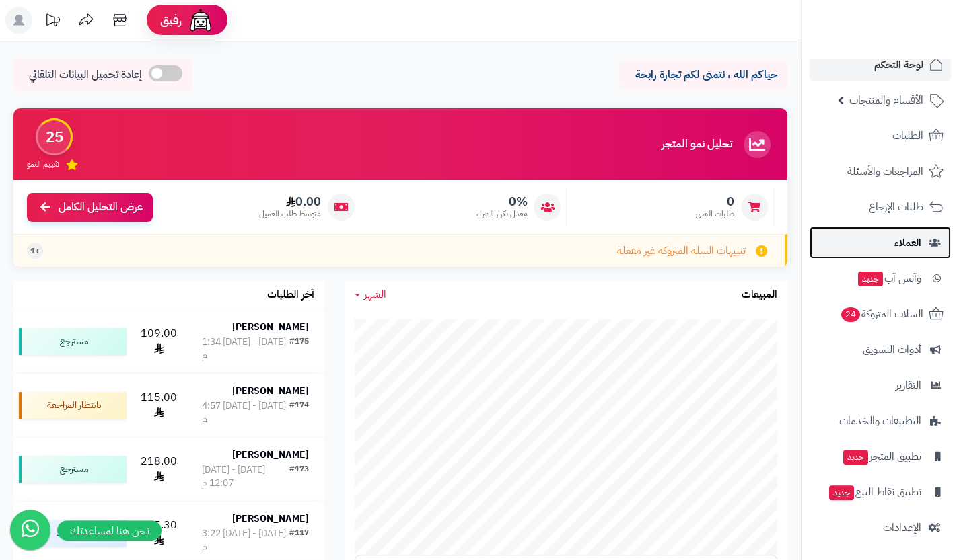 The width and height of the screenshot is (959, 560). Describe the element at coordinates (874, 492) in the screenshot. I see `span: تطبيق نقاط البيع` at that location.